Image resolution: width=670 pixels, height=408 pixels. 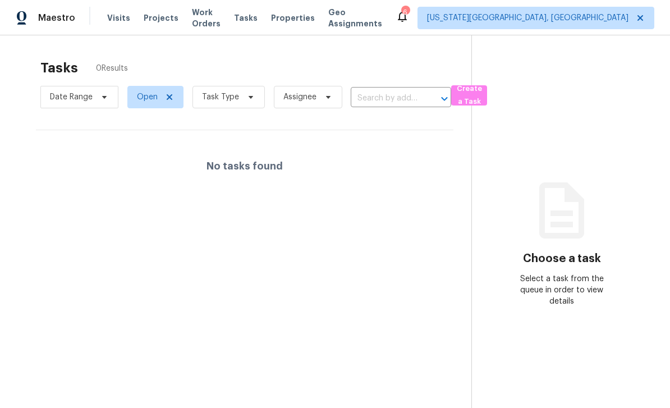 What do you see at coordinates (469, 95) in the screenshot?
I see `button: Create a Task` at bounding box center [469, 95].